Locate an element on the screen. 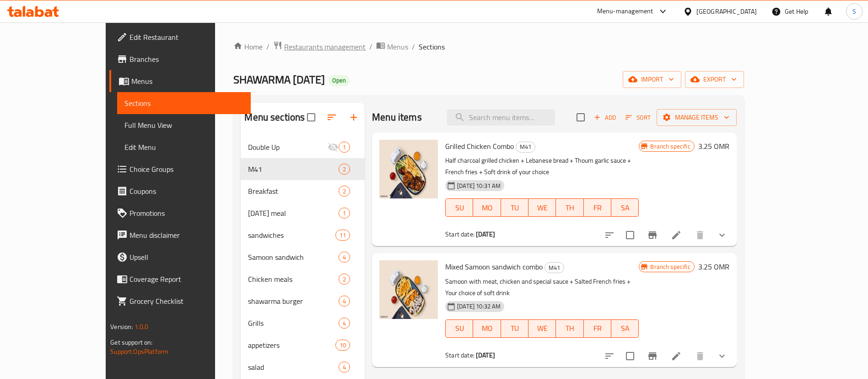 This screenshot has width=868, height=379. a: Edit Menu is located at coordinates (184, 147).